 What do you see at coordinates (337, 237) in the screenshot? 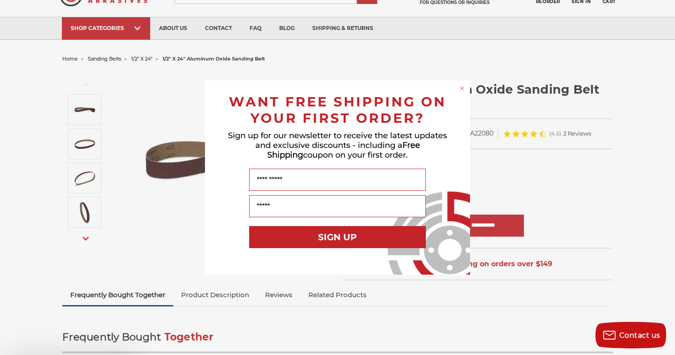
I see `button: SIGN UP` at bounding box center [337, 237].